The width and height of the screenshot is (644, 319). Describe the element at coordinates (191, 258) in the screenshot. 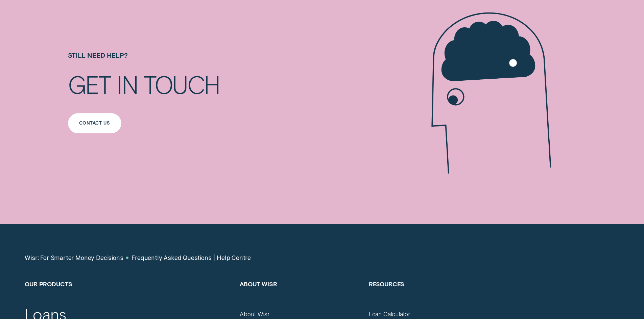

I see `a: Frequently Asked Questions | Help Centre` at that location.